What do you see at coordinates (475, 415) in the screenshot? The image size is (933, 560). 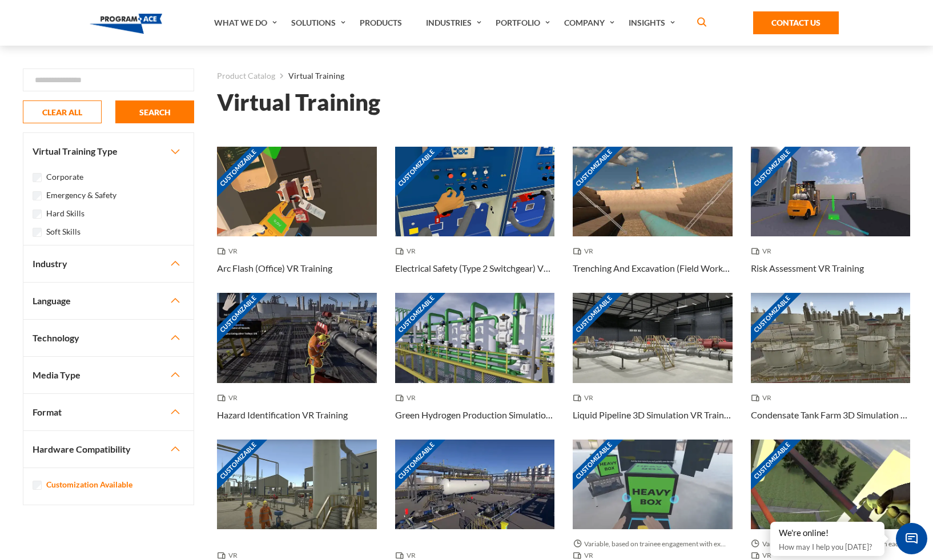 I see `h3: Green Hydrogen Production Simulation VR Training` at bounding box center [475, 415].